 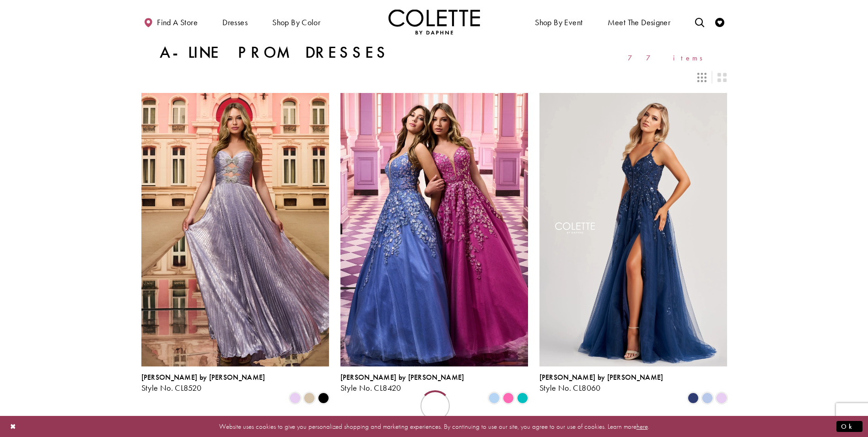 What do you see at coordinates (601, 383) in the screenshot?
I see `div: Colette by Daphne Style No. CL8060` at bounding box center [601, 383].